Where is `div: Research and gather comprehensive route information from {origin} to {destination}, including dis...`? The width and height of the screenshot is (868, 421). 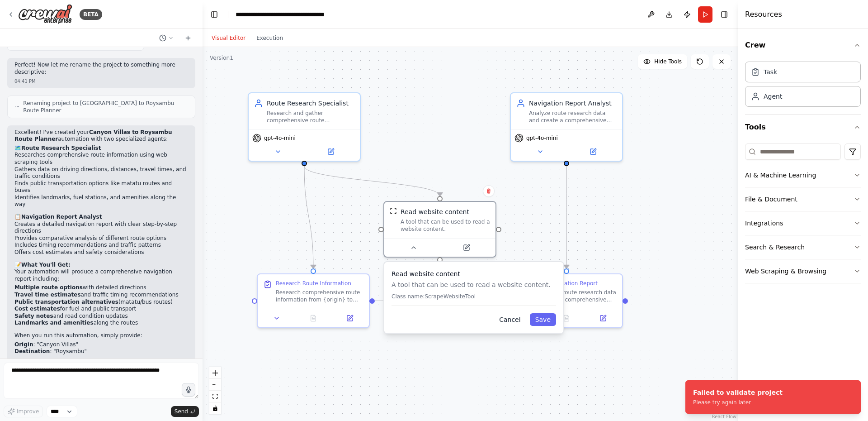 div: Research and gather comprehensive route information from {origin} to {destination}, including dis... is located at coordinates (310, 116).